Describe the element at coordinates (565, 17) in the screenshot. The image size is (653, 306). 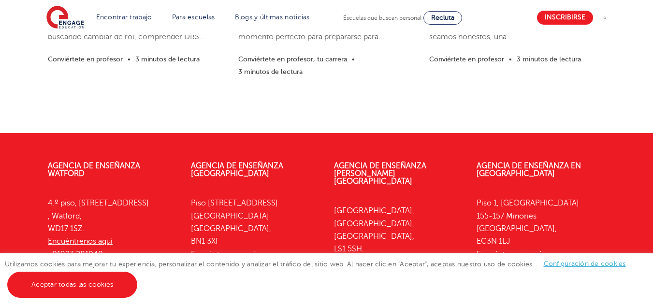
I see `font: Inscribirse` at that location.